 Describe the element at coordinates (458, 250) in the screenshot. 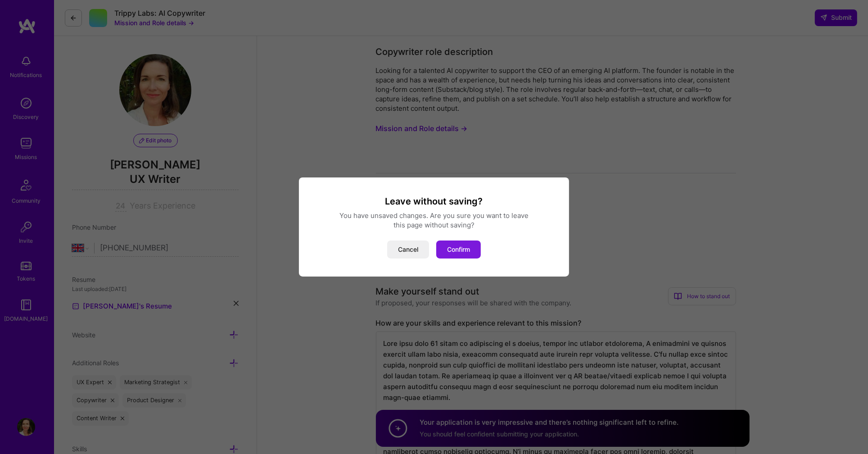

I see `button: Confirm` at that location.